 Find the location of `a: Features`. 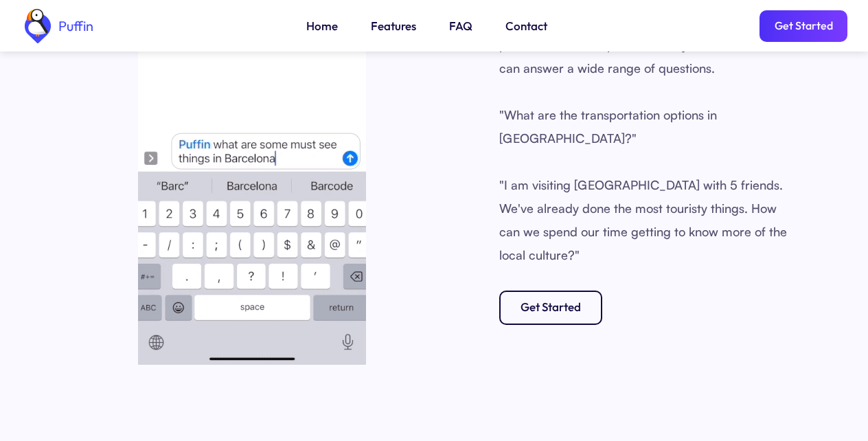

a: Features is located at coordinates (393, 26).